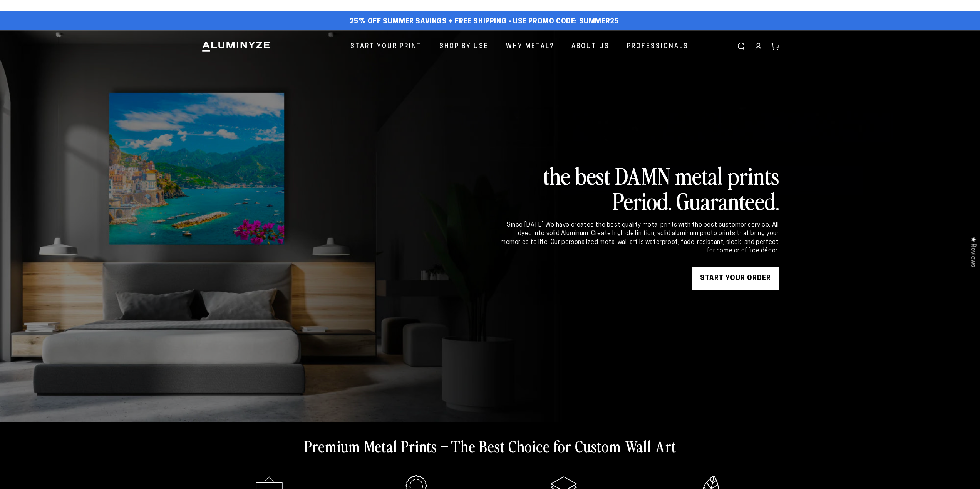 This screenshot has height=489, width=980. I want to click on a: Shop By Use, so click(464, 47).